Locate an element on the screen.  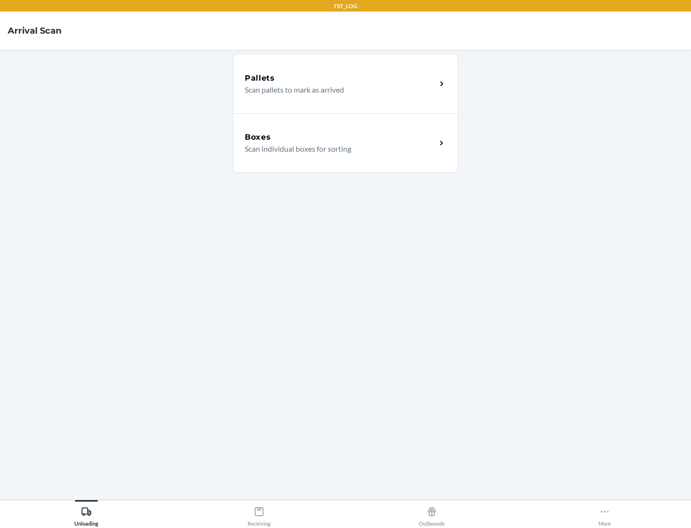
p: Scan pallets to mark as arrived is located at coordinates (336, 90).